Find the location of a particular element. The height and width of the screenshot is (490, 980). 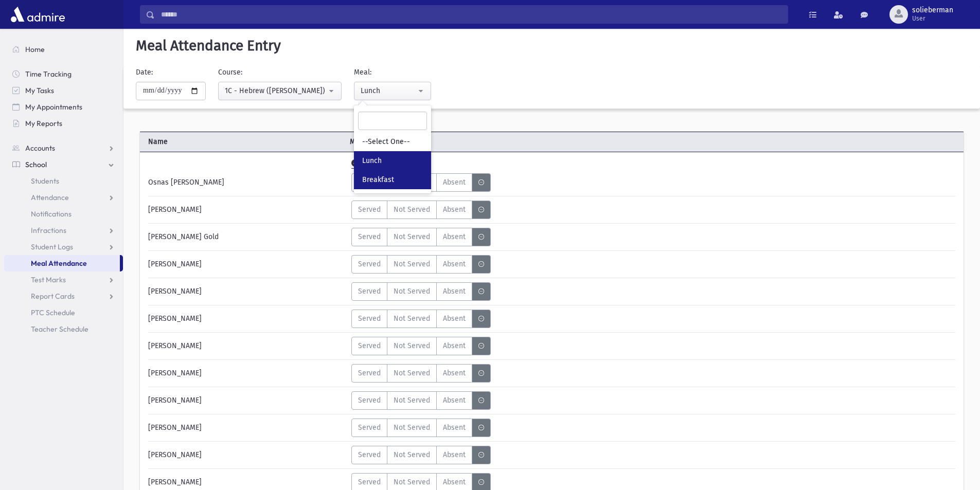

a: Students is located at coordinates (63, 181).